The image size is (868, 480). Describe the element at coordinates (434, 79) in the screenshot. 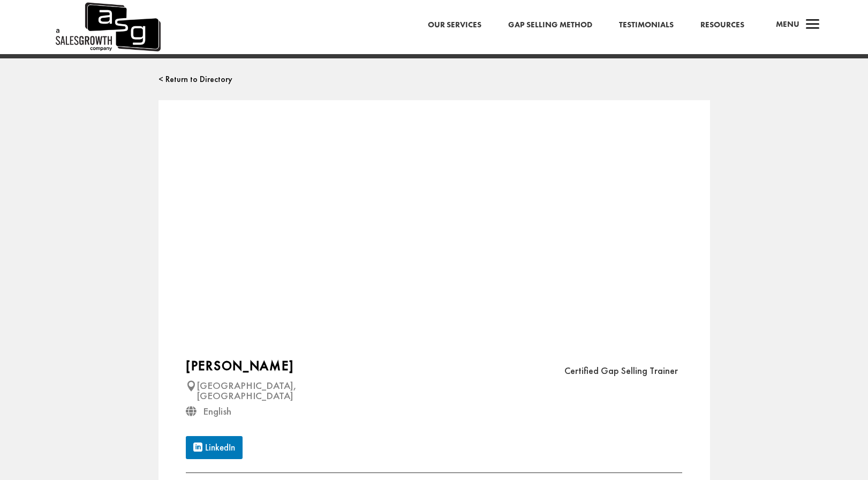

I see `p: < Return to Directory` at that location.